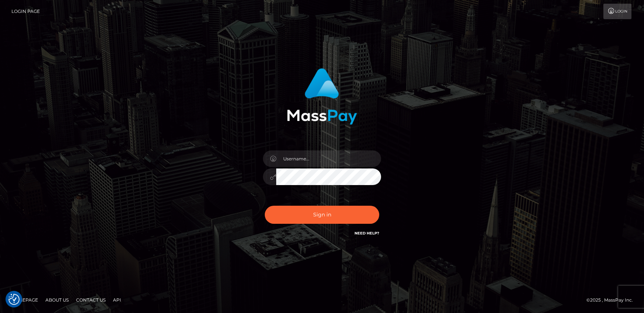 Image resolution: width=644 pixels, height=313 pixels. I want to click on a: Need Help?, so click(366, 234).